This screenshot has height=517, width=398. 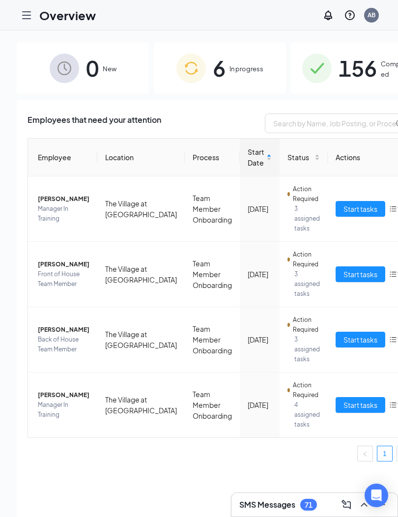 I want to click on button: left, so click(x=365, y=454).